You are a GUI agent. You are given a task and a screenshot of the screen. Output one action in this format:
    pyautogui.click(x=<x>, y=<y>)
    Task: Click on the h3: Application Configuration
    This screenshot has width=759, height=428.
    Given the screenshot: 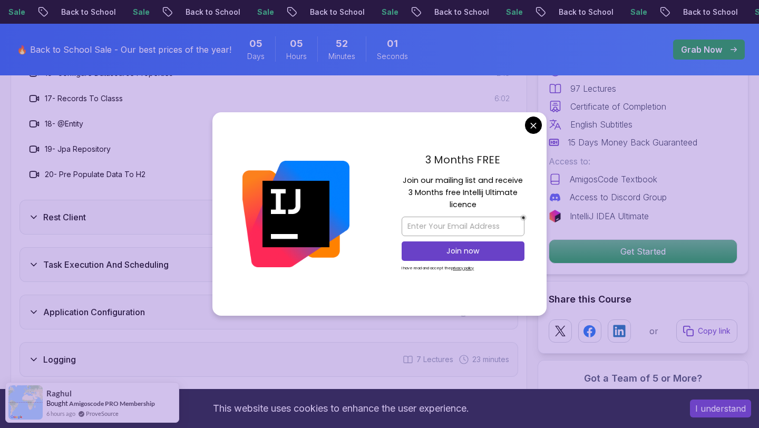 What is the action you would take?
    pyautogui.click(x=94, y=312)
    